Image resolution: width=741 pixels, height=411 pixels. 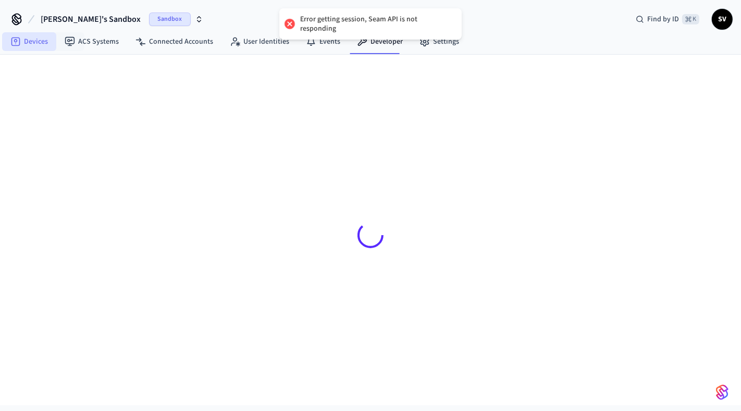 What do you see at coordinates (722, 19) in the screenshot?
I see `span: SV` at bounding box center [722, 19].